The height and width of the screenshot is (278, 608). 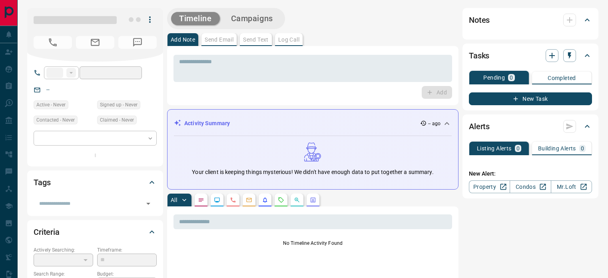 What do you see at coordinates (63, 274) in the screenshot?
I see `p: Search Range:` at bounding box center [63, 274].